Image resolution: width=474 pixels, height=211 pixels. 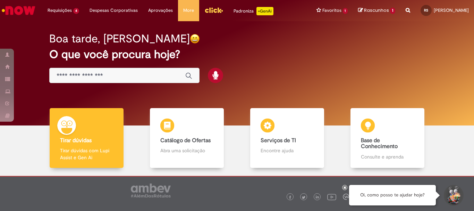 I want to click on div: Padroniza, so click(x=254, y=11).